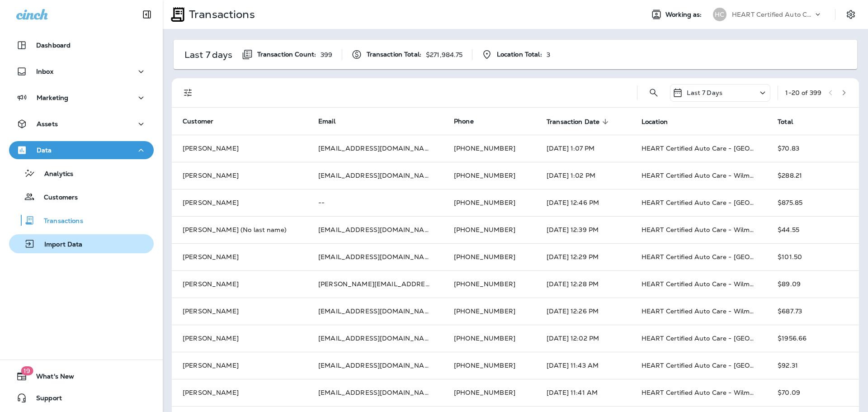 This screenshot has width=868, height=412. Describe the element at coordinates (81, 244) in the screenshot. I see `button: Import Data` at that location.